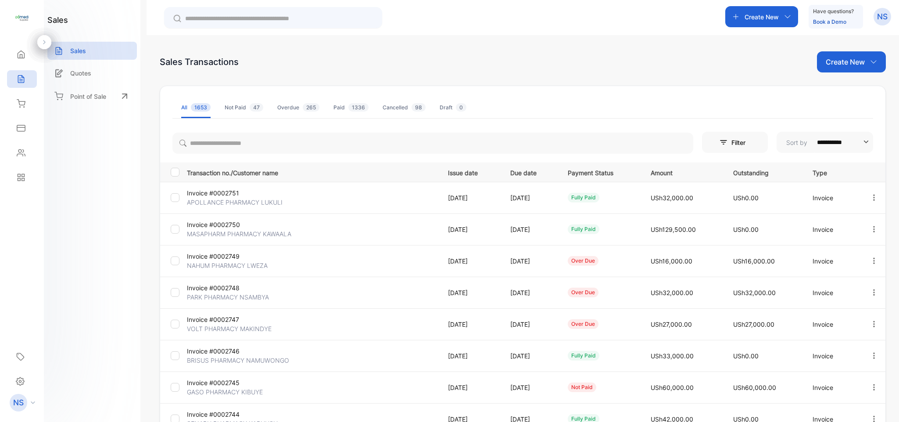  What do you see at coordinates (92, 73) in the screenshot?
I see `a: Quotes` at bounding box center [92, 73].